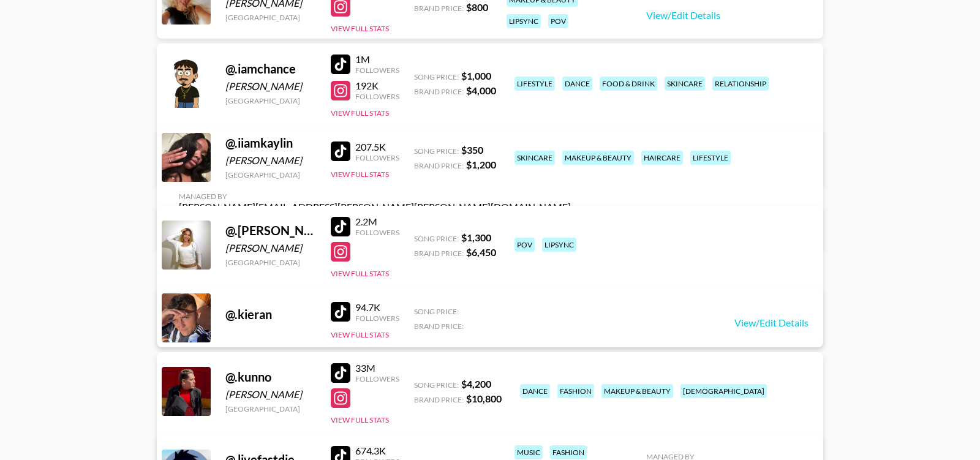 The image size is (980, 460). Describe the element at coordinates (740, 83) in the screenshot. I see `div: relationship` at that location.